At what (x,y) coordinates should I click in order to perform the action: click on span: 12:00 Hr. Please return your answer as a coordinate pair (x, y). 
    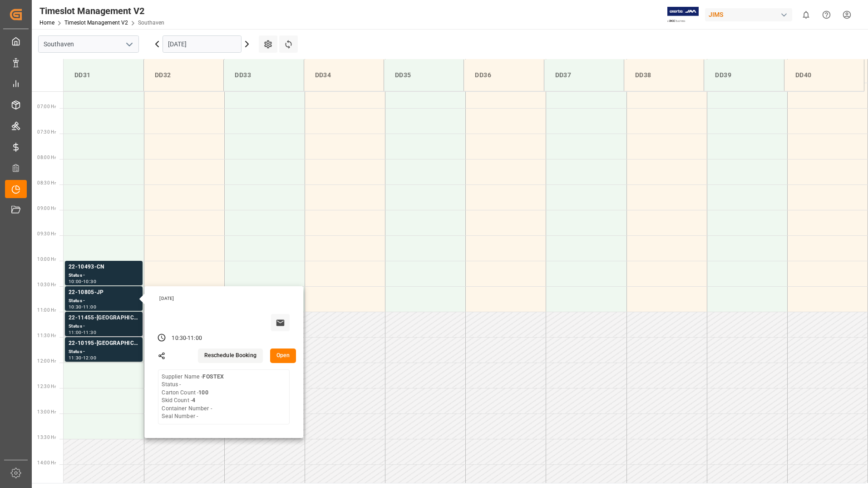
    Looking at the image, I should click on (46, 361).